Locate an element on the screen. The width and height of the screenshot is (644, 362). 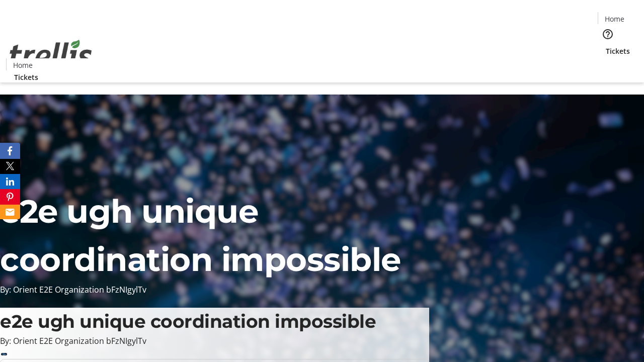
button: Help is located at coordinates (608, 34).